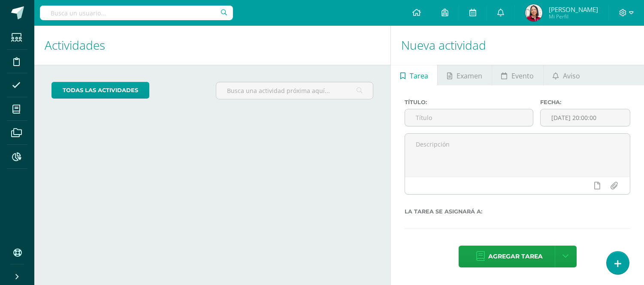  I want to click on h1: Nueva actividad, so click(518, 45).